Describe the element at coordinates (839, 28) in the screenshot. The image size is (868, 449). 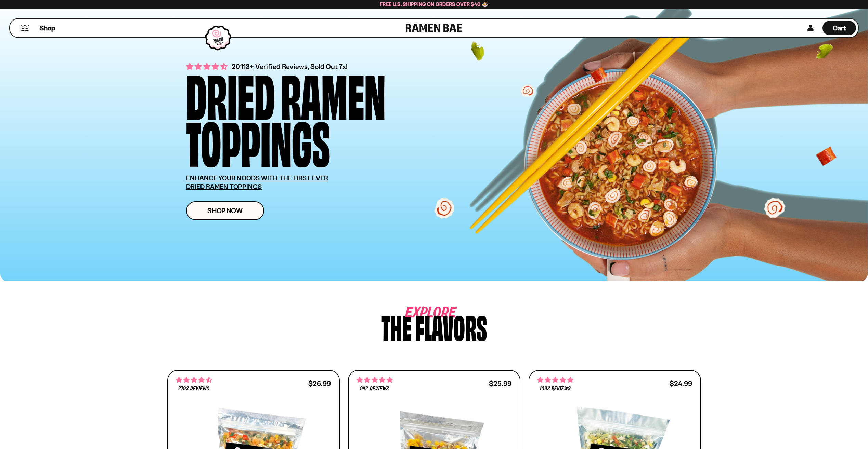
I see `a: Cart` at that location.